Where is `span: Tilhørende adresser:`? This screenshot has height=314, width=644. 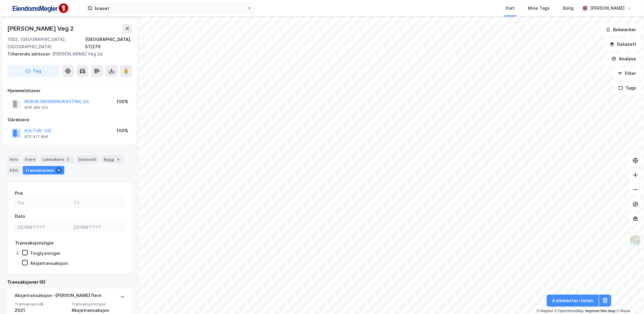 span: Tilhørende adresser: is located at coordinates (30, 54).